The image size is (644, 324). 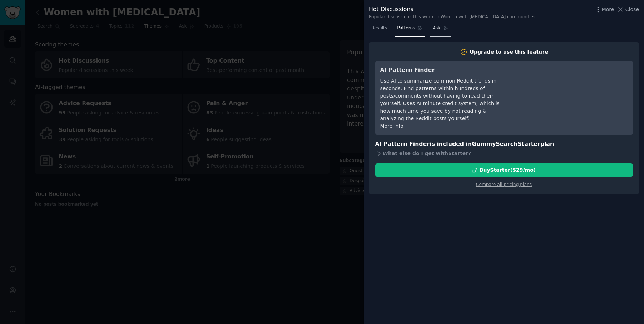 I want to click on h3: AI Pattern Finder is included in plan, so click(x=504, y=144).